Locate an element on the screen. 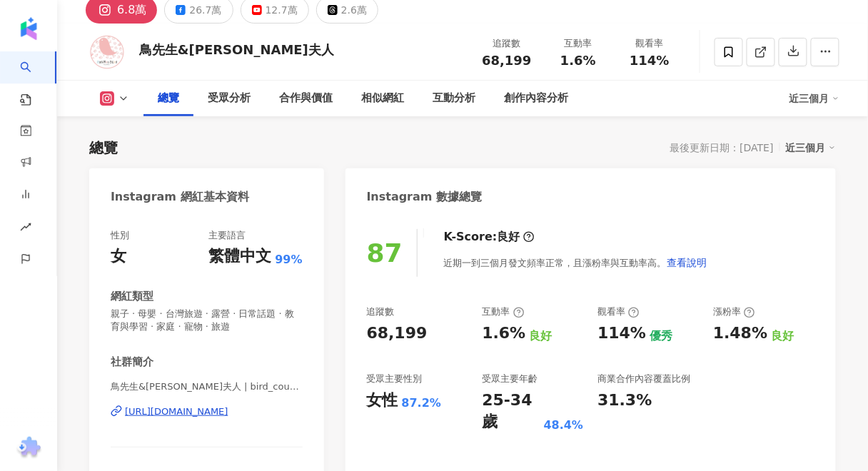  span: 68,199 is located at coordinates (506, 60).